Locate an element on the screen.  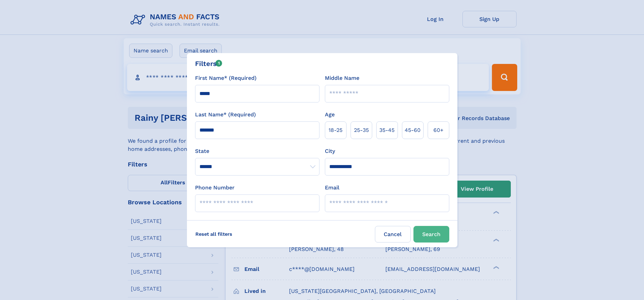
label: State is located at coordinates (258, 151).